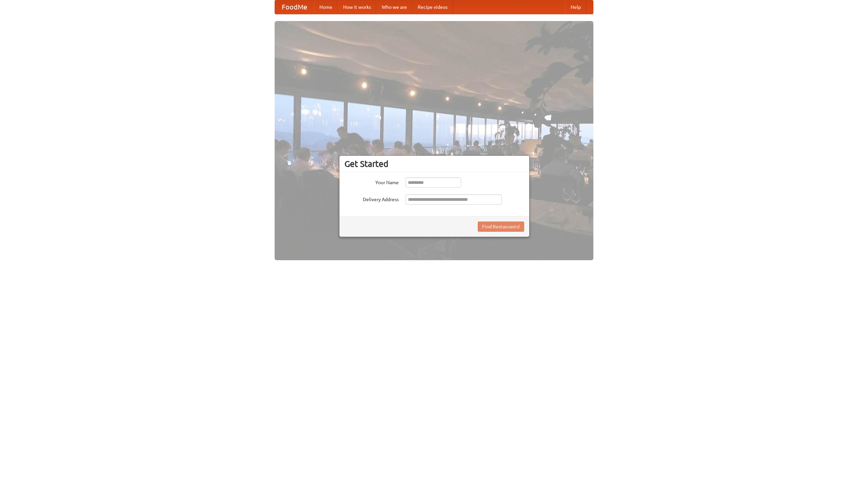 The width and height of the screenshot is (868, 480). Describe the element at coordinates (326, 7) in the screenshot. I see `a: Home` at that location.